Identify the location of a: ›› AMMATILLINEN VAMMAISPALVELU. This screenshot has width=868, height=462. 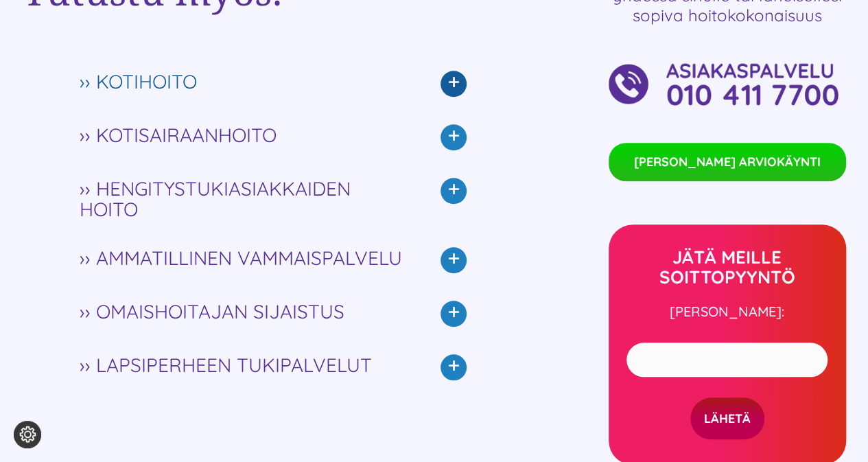
(273, 260).